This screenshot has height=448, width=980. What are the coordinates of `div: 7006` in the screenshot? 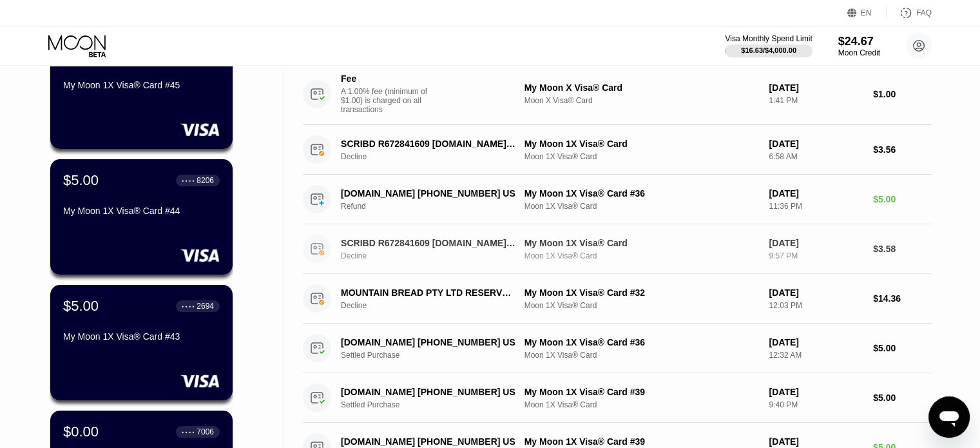 It's located at (205, 432).